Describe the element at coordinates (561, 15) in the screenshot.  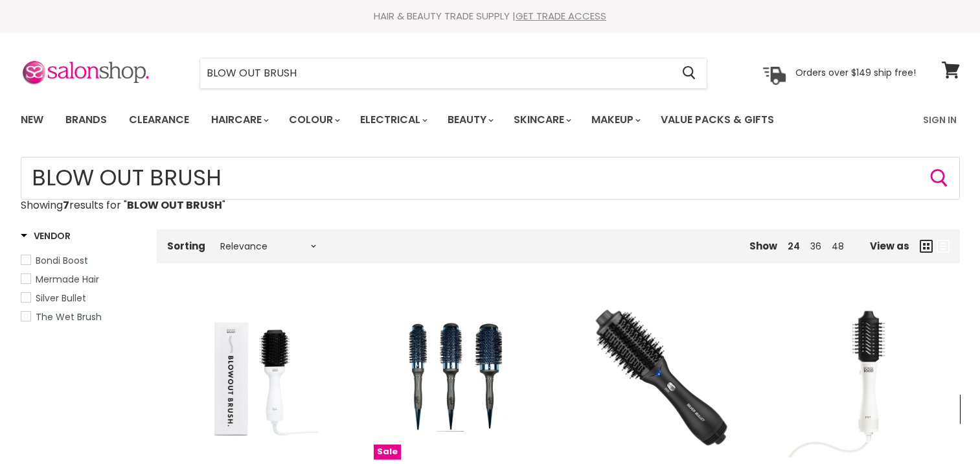
I see `a: GET TRADE ACCESS` at that location.